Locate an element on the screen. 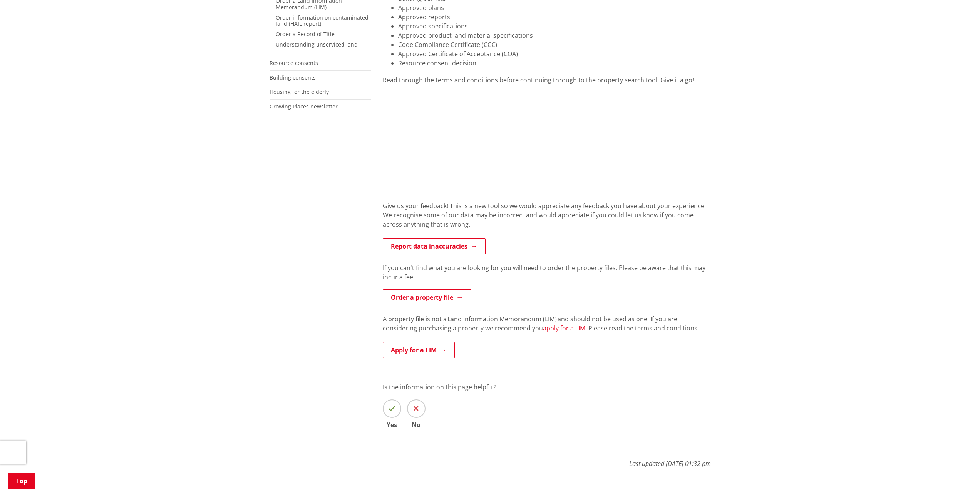 Image resolution: width=980 pixels, height=489 pixels. li: Approved reports is located at coordinates (555, 17).